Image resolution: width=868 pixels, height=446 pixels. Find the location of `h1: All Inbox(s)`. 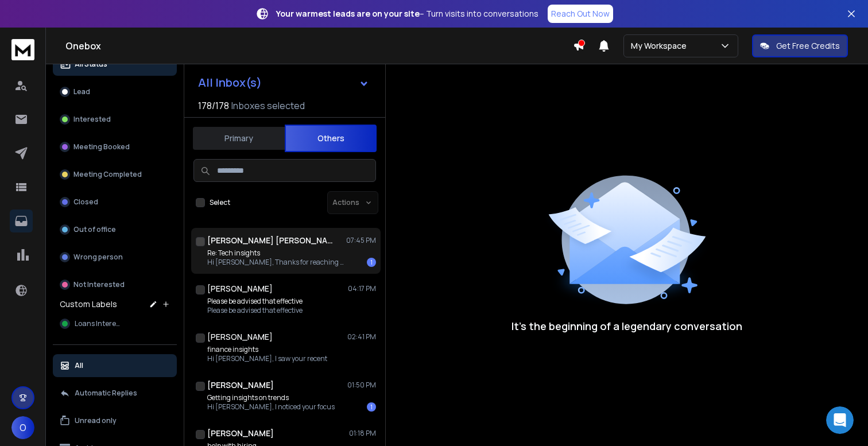

h1: All Inbox(s) is located at coordinates (230, 82).